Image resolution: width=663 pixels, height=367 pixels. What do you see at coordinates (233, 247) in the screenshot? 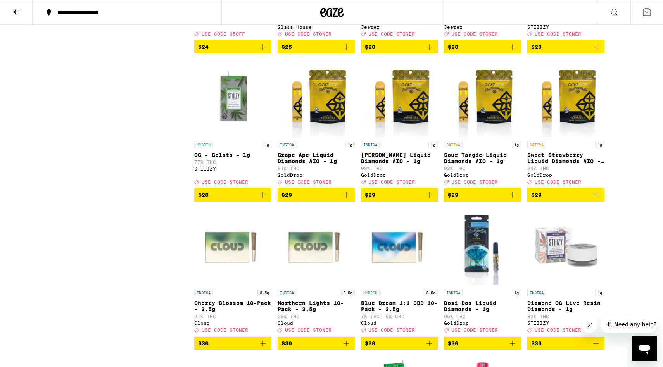
I see `img: Cloud - Cherry Blossom 10-Pack - 3.5g` at bounding box center [233, 247].